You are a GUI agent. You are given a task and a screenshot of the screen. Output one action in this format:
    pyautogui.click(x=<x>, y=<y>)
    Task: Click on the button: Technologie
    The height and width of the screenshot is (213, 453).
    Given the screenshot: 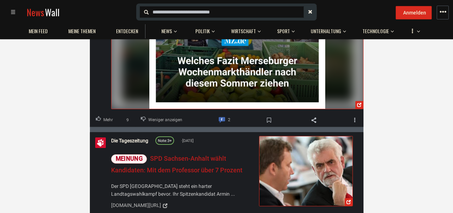 What is the action you would take?
    pyautogui.click(x=376, y=30)
    